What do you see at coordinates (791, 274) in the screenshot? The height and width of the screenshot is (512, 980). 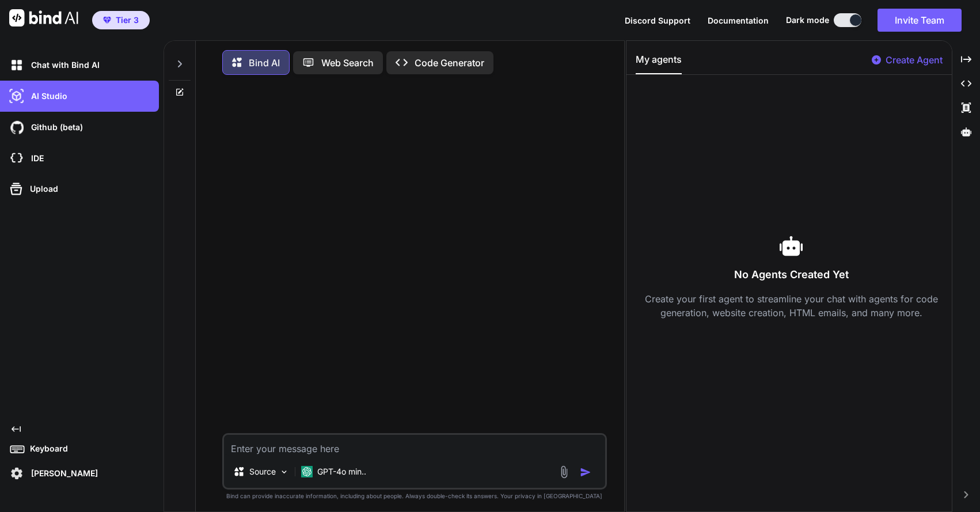 I see `h3: No Agents Created Yet` at bounding box center [791, 274].